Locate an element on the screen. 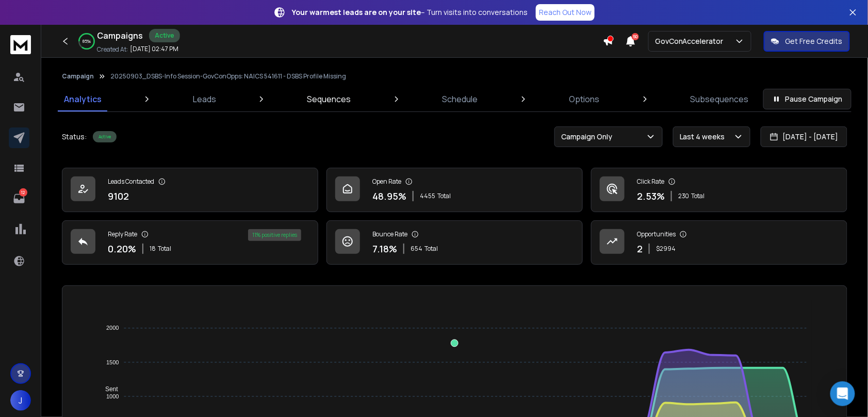 This screenshot has height=417, width=868. p: GovConAccelerator is located at coordinates (691, 41).